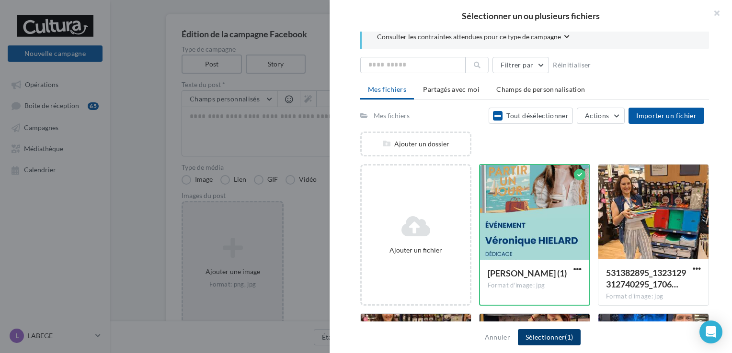 The image size is (732, 353). Describe the element at coordinates (666, 116) in the screenshot. I see `button: Importer un fichier` at that location.